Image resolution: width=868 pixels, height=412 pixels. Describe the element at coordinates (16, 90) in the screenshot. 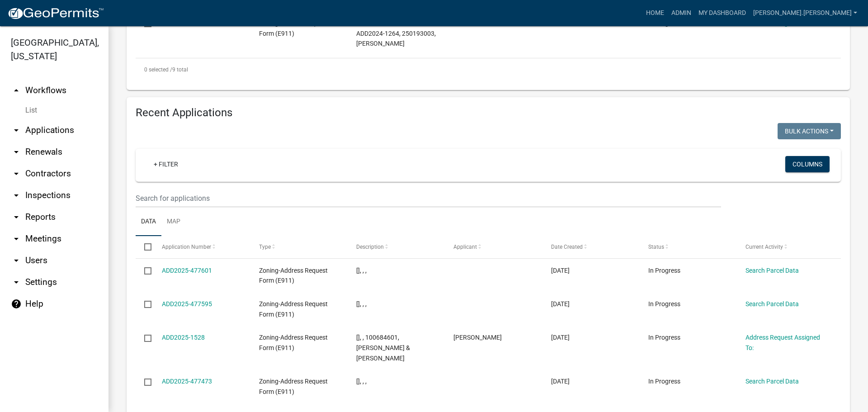

I see `i: arrow_drop_up` at that location.